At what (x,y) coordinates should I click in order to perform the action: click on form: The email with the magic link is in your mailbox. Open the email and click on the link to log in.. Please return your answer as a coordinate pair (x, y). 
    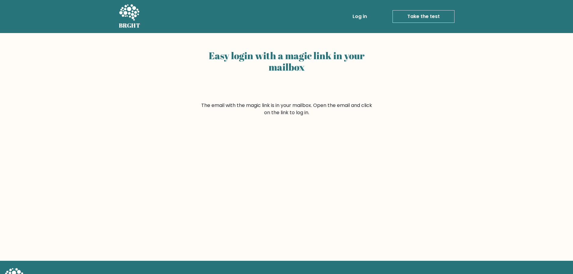
    Looking at the image, I should click on (287, 109).